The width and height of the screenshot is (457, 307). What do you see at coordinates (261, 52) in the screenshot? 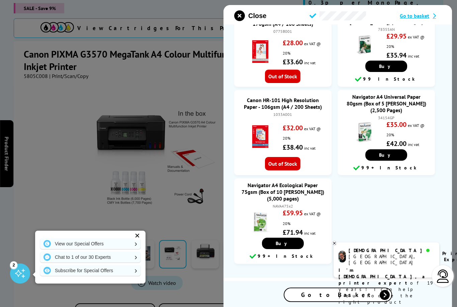
I see `img: Canon GP-501 Glossy Photo Paper - 170gsm (A4 / 100 Sheets)` at bounding box center [261, 52].